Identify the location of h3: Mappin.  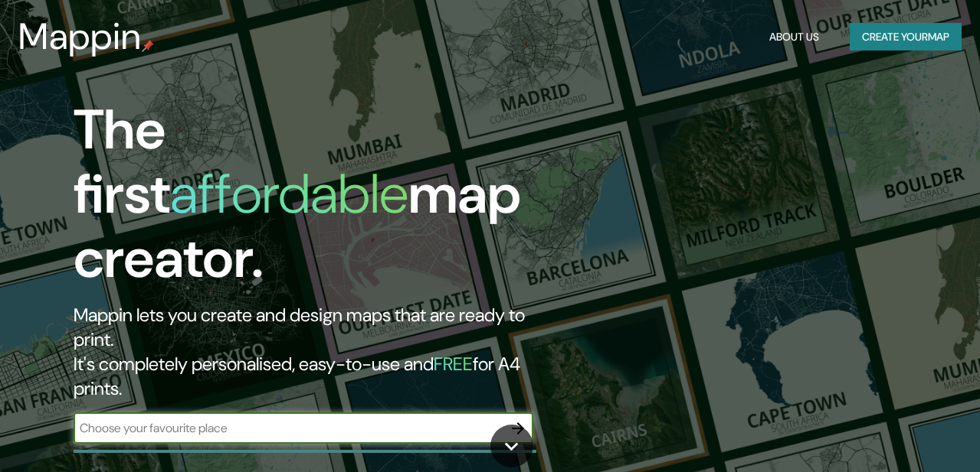
(80, 36).